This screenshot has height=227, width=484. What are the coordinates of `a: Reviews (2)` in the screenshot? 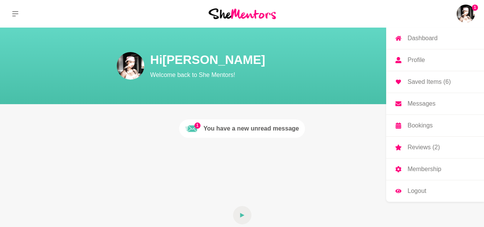 It's located at (435, 147).